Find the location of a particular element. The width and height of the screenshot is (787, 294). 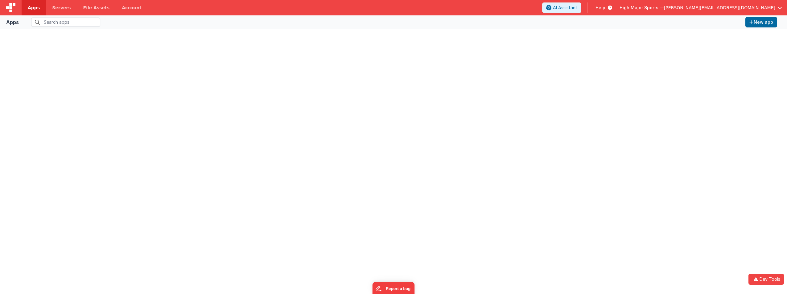

button: New app is located at coordinates (761, 22).